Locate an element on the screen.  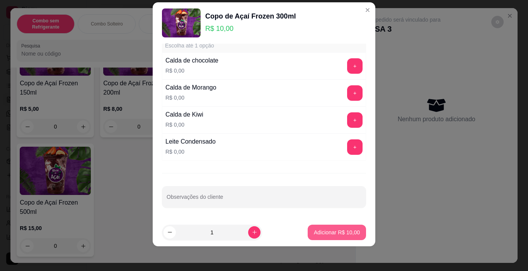
button: Close is located at coordinates (367, 10).